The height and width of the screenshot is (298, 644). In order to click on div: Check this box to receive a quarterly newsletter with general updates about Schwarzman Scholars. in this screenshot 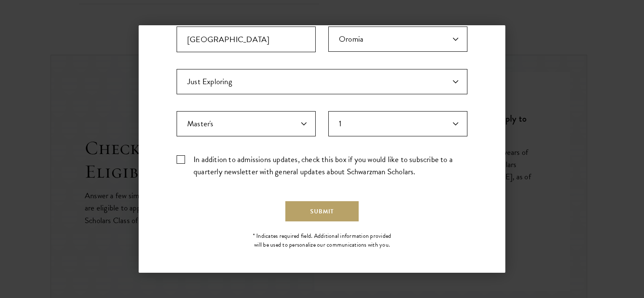, I will do `click(322, 165)`.